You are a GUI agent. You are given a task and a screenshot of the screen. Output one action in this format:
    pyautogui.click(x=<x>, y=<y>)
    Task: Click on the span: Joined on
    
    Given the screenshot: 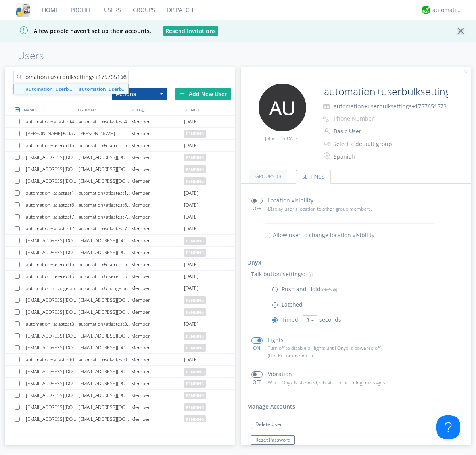 What is the action you would take?
    pyautogui.click(x=282, y=138)
    